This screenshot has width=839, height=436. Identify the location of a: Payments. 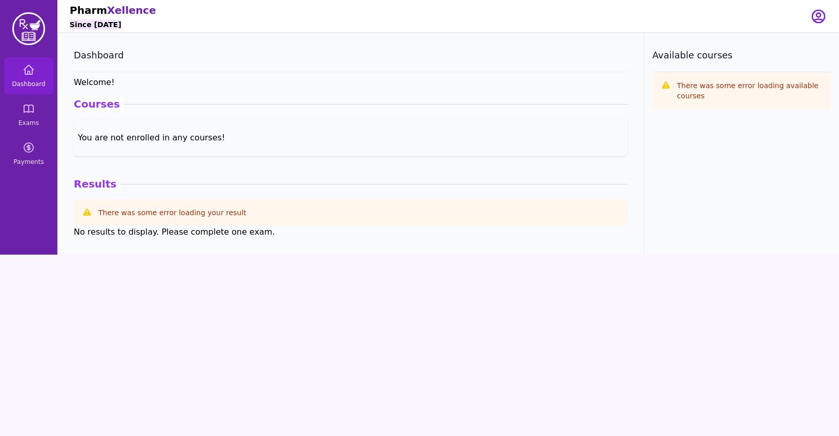
(29, 154).